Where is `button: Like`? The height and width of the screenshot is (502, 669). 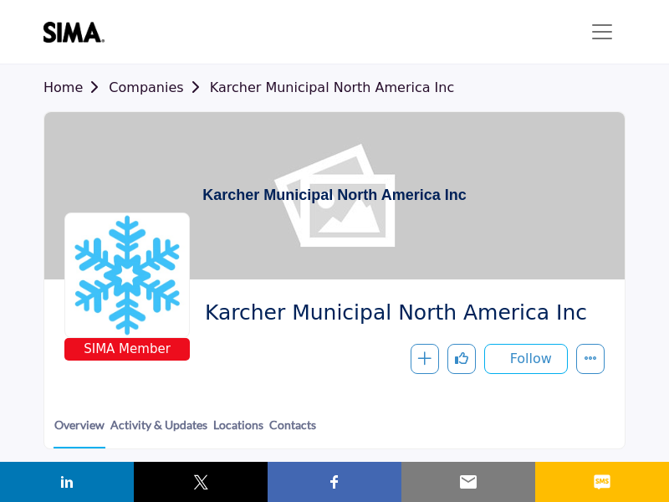 button: Like is located at coordinates (461, 359).